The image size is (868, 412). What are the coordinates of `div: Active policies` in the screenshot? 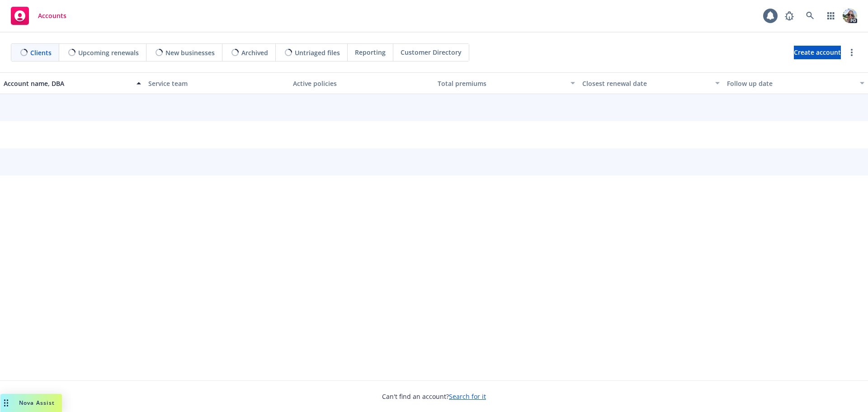 It's located at (361, 83).